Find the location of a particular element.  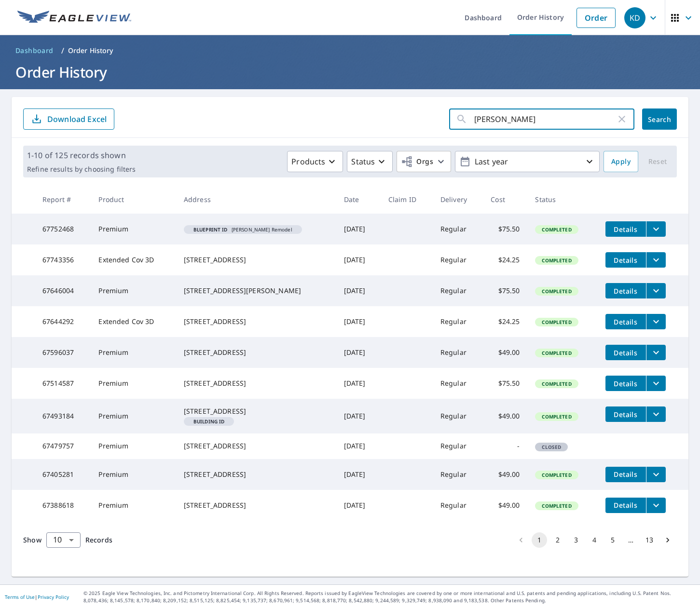

p: 1-10 of 125 records shown is located at coordinates (81, 155).